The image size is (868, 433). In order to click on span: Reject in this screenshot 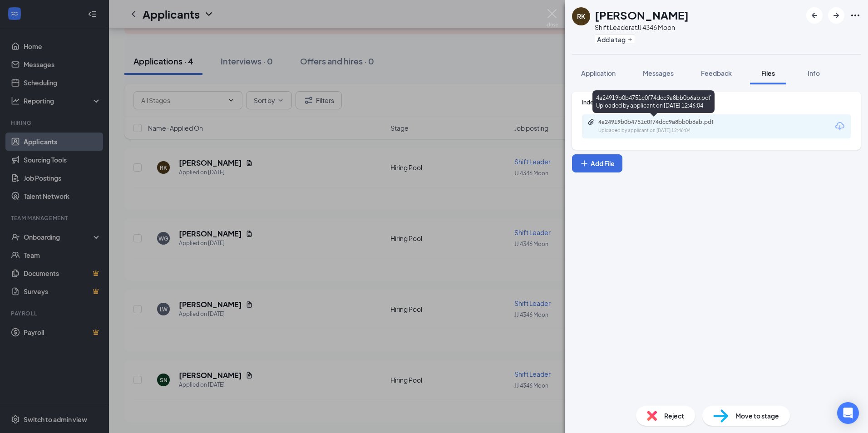, I will do `click(674, 416)`.